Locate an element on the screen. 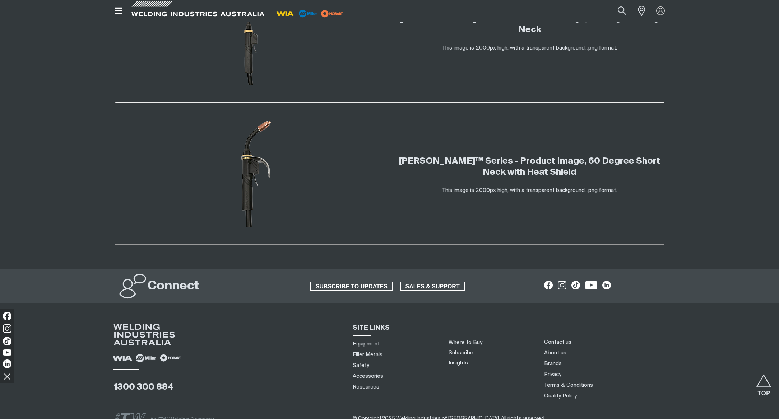 The width and height of the screenshot is (779, 419). a: Terms & Conditions is located at coordinates (568, 385).